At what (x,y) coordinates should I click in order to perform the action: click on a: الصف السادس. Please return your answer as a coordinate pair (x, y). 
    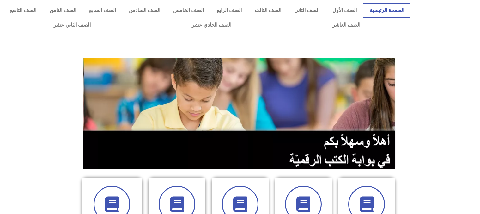
    Looking at the image, I should click on (145, 10).